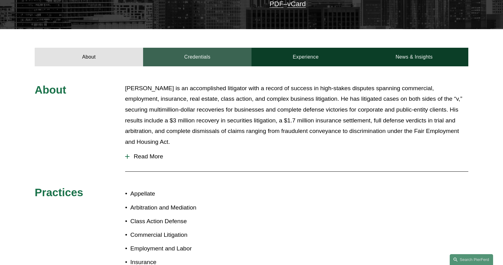 The height and width of the screenshot is (265, 503). I want to click on p: Appellate, so click(191, 194).